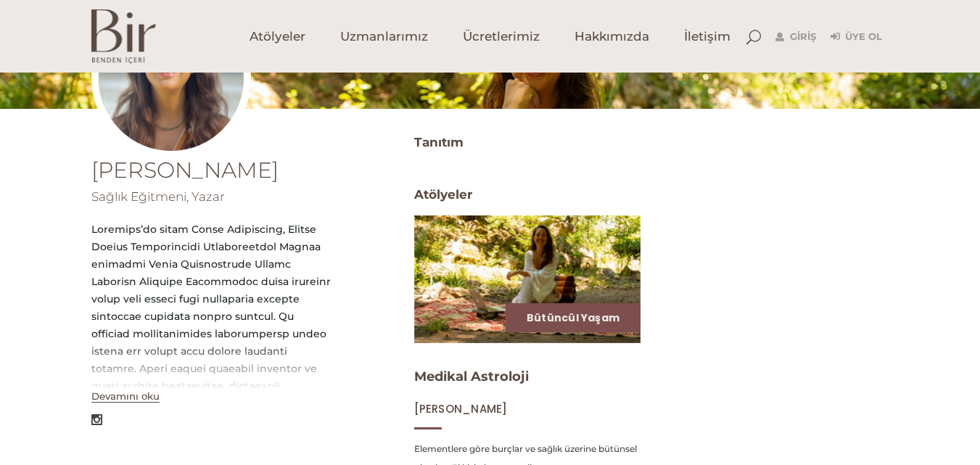 The image size is (980, 465). I want to click on button: Devamını oku, so click(126, 396).